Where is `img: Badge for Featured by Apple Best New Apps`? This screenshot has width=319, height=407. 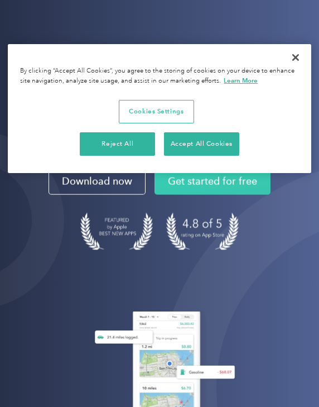 img: Badge for Featured by Apple Best New Apps is located at coordinates (117, 231).